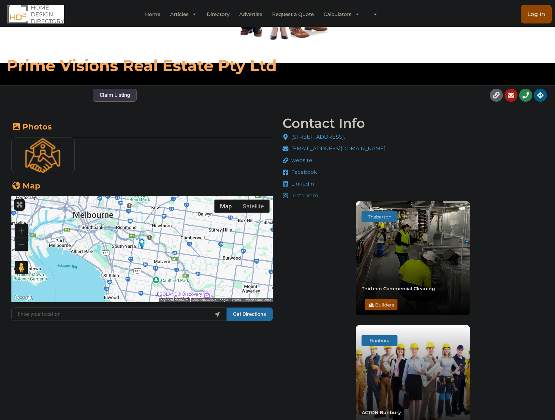 This screenshot has height=420, width=555. Describe the element at coordinates (381, 412) in the screenshot. I see `a: ACTON Bunbury` at that location.